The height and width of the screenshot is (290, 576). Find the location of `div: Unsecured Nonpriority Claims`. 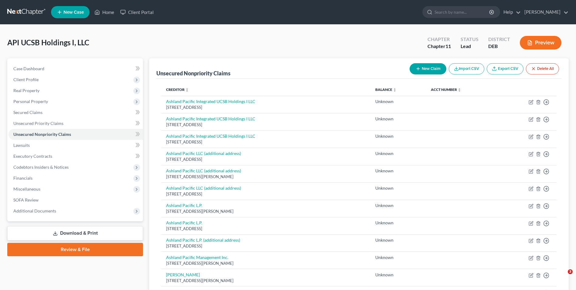

div: Unsecured Nonpriority Claims is located at coordinates (193, 73).